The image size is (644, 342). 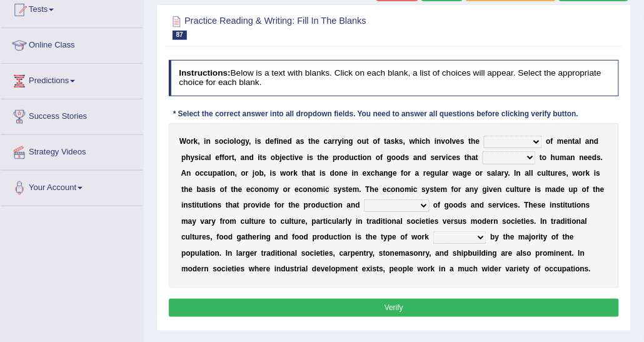 What do you see at coordinates (367, 190) in the screenshot?
I see `b: T` at bounding box center [367, 190].